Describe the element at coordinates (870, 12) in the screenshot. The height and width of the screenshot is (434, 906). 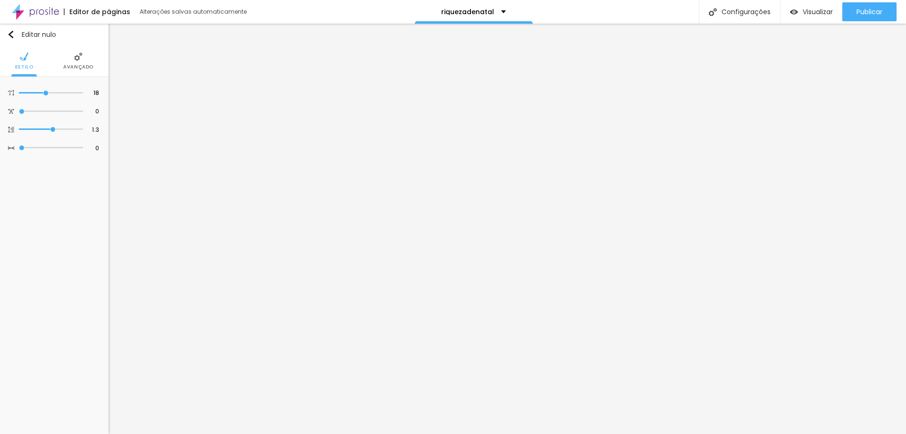
I see `button: Publicar` at that location.